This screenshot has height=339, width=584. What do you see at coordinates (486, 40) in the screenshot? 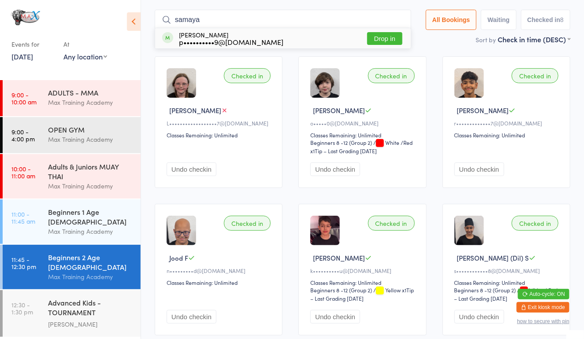
I see `label: Sort by` at bounding box center [486, 40].